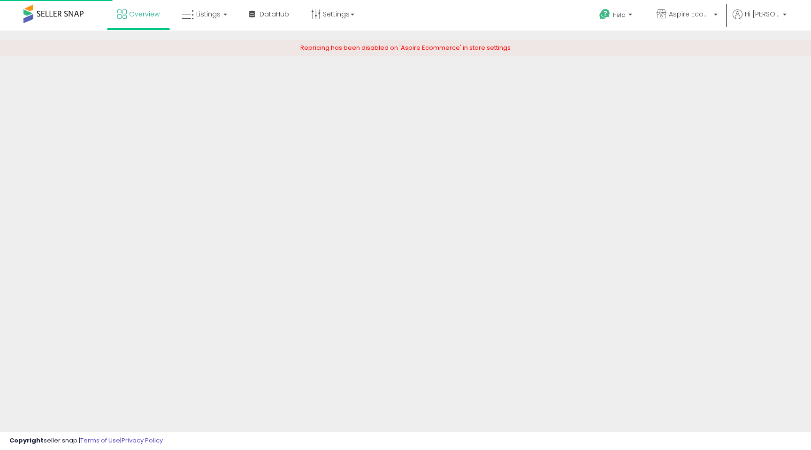  Describe the element at coordinates (209, 14) in the screenshot. I see `span: Listings` at that location.